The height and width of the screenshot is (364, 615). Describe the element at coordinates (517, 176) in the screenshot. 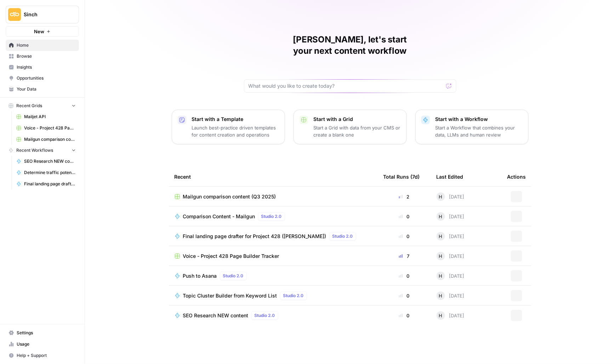

I see `div: Actions` at that location.